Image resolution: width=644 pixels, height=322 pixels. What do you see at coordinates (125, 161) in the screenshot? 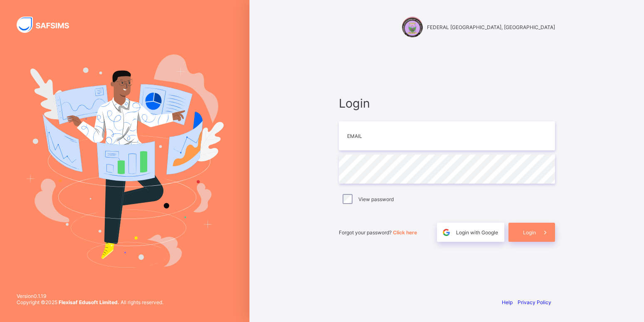
I see `img: Hero Image` at bounding box center [125, 161].